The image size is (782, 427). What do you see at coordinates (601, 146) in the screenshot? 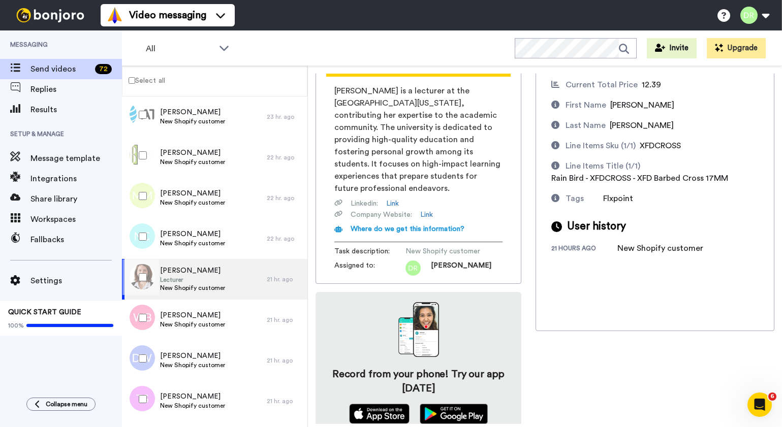
I see `div: Line Items Sku (1/1)` at bounding box center [601, 146].